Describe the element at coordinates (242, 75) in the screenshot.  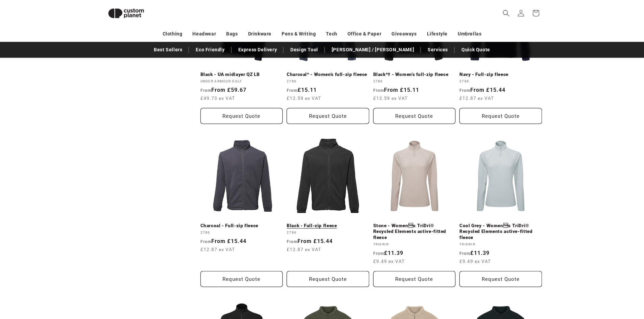
I see `a: Black - UA midlayer QZ LB` at that location.